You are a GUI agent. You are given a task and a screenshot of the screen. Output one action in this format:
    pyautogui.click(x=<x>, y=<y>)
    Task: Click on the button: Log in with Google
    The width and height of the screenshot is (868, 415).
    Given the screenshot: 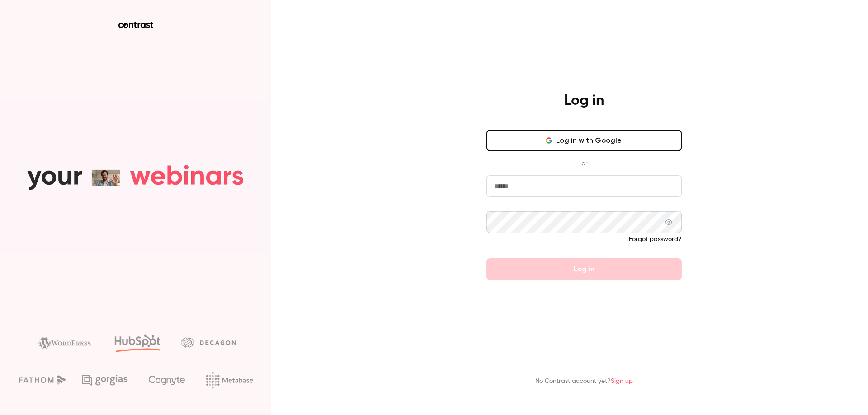 What is the action you would take?
    pyautogui.click(x=585, y=140)
    